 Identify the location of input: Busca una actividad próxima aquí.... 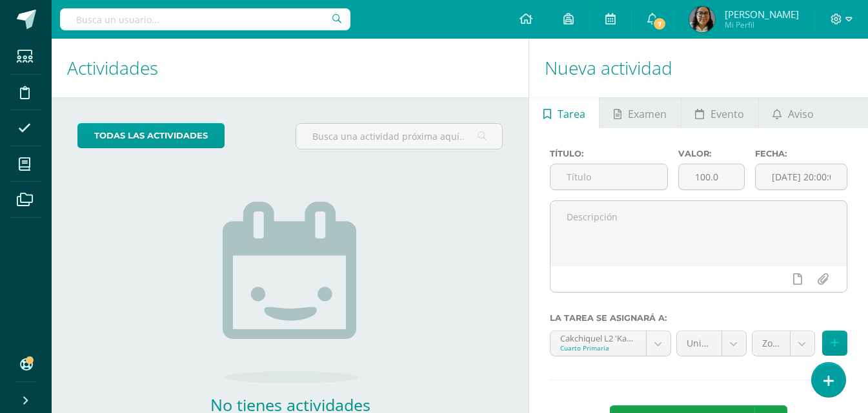
(400, 136).